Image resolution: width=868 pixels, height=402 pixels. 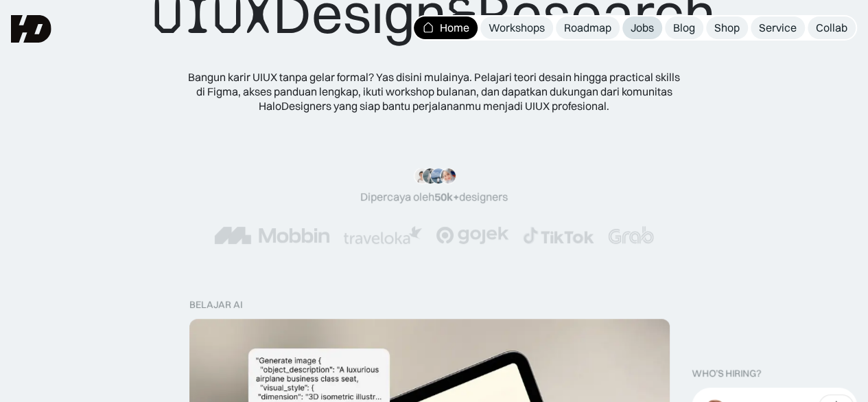 What do you see at coordinates (831, 28) in the screenshot?
I see `a: Collab` at bounding box center [831, 28].